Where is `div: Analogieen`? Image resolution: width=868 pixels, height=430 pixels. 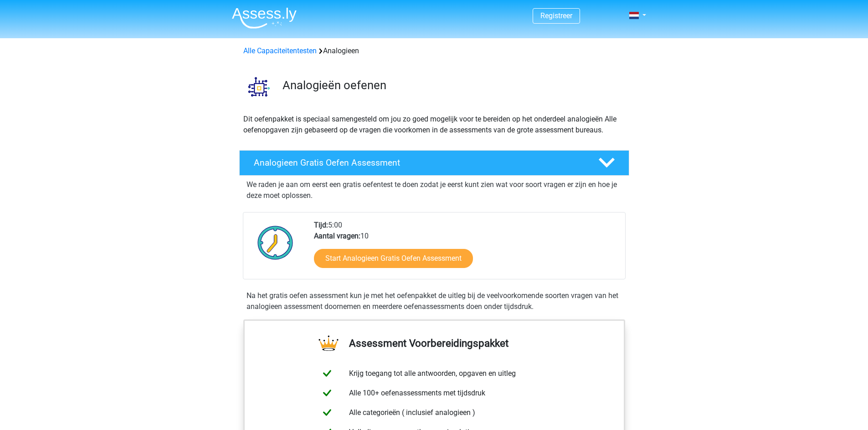
div: Analogieen is located at coordinates (434, 51).